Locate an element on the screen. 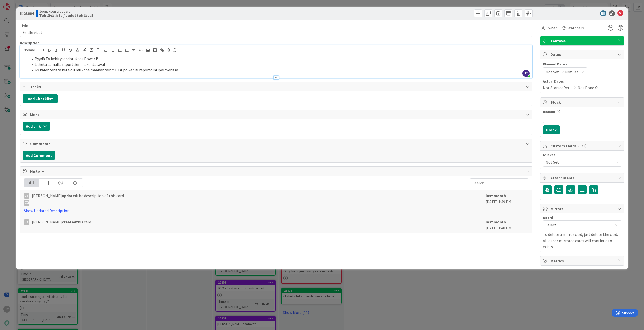  span: History is located at coordinates (276, 171).